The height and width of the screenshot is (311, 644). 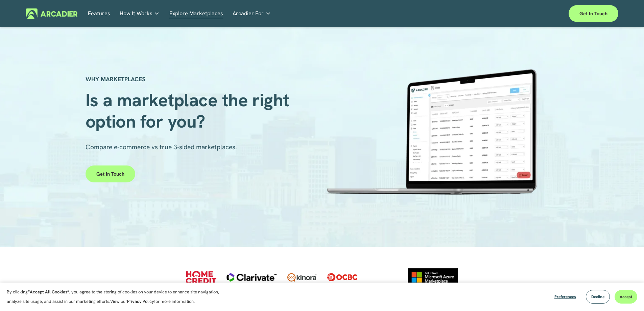 What do you see at coordinates (565, 297) in the screenshot?
I see `span: Preferences` at bounding box center [565, 297].